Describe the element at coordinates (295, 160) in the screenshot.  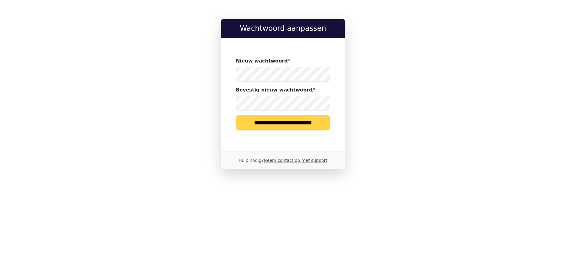
I see `a: Neem contact op met support` at that location.